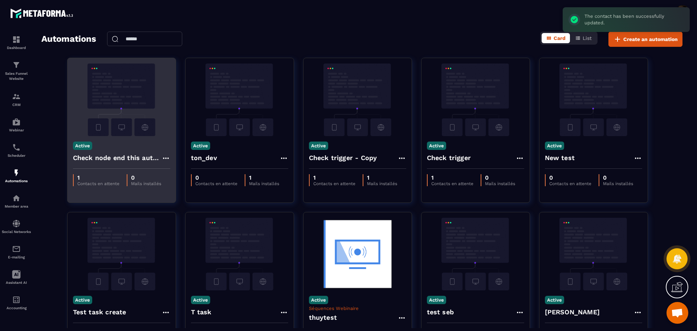 The width and height of the screenshot is (697, 331). What do you see at coordinates (16, 232) in the screenshot?
I see `p: Social Networks` at bounding box center [16, 232].